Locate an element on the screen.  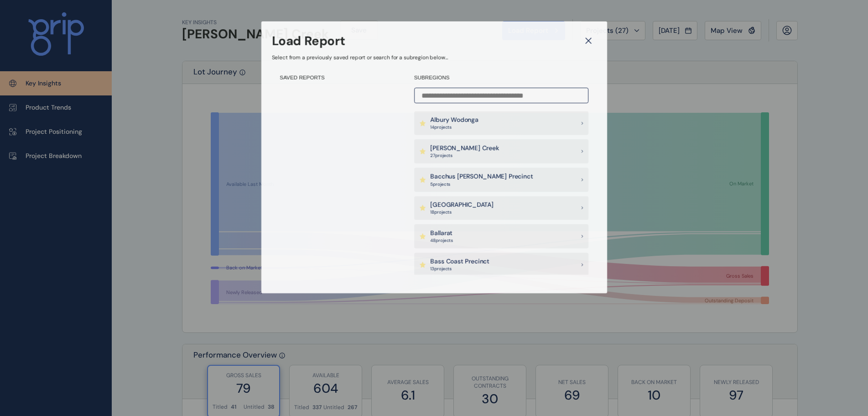
h3: Load Report is located at coordinates (309, 41).